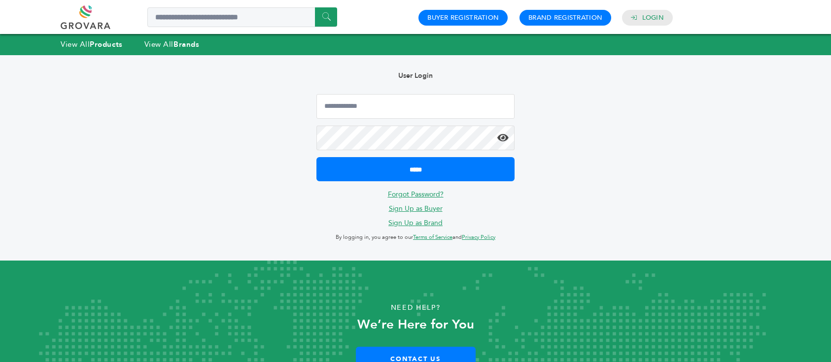  Describe the element at coordinates (106, 44) in the screenshot. I see `strong: Products` at that location.